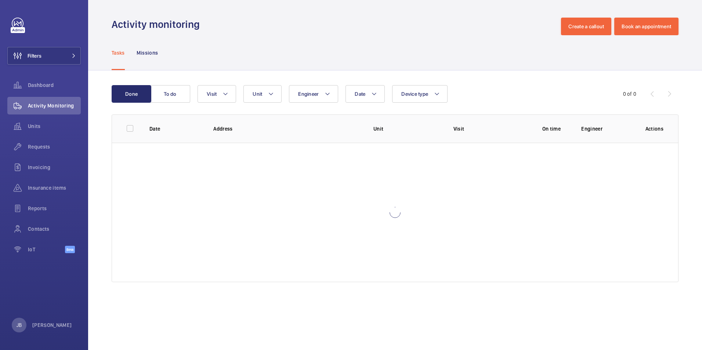 The image size is (702, 350). What do you see at coordinates (211, 94) in the screenshot?
I see `span: Visit` at bounding box center [211, 94].